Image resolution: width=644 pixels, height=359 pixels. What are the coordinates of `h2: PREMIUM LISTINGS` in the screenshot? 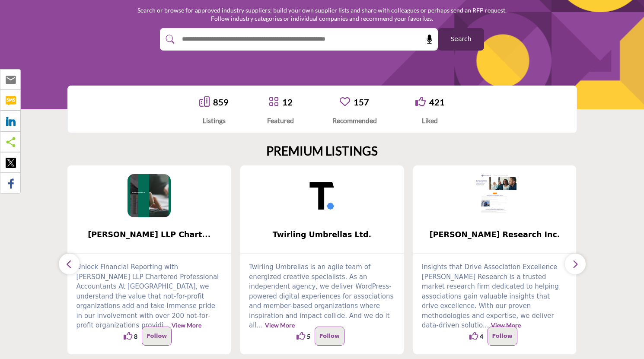 It's located at (322, 151).